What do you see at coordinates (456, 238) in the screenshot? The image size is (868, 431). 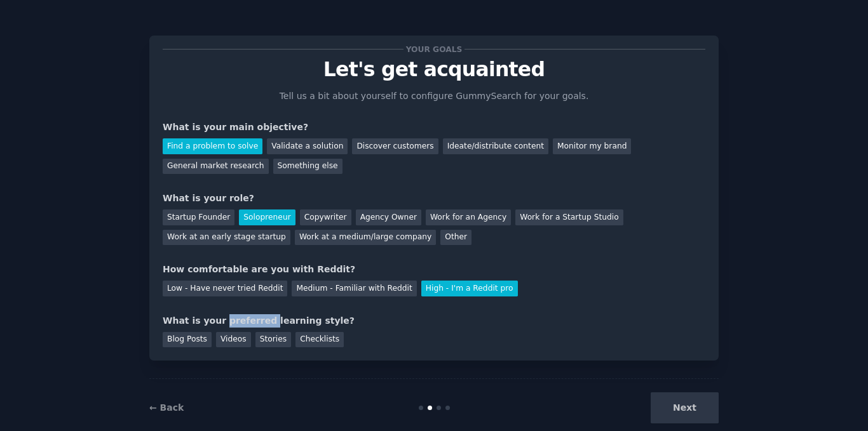 I see `div: Other` at bounding box center [456, 238].